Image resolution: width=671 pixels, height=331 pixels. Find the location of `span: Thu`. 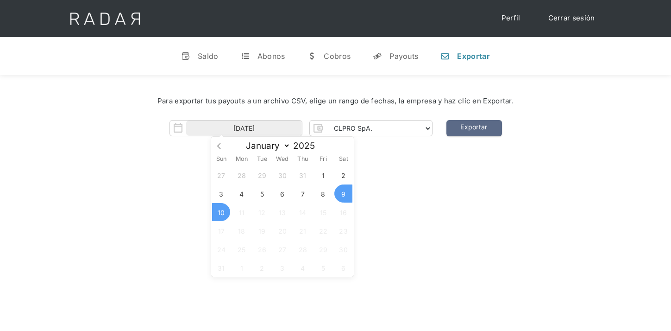

span: Thu is located at coordinates (303, 159).